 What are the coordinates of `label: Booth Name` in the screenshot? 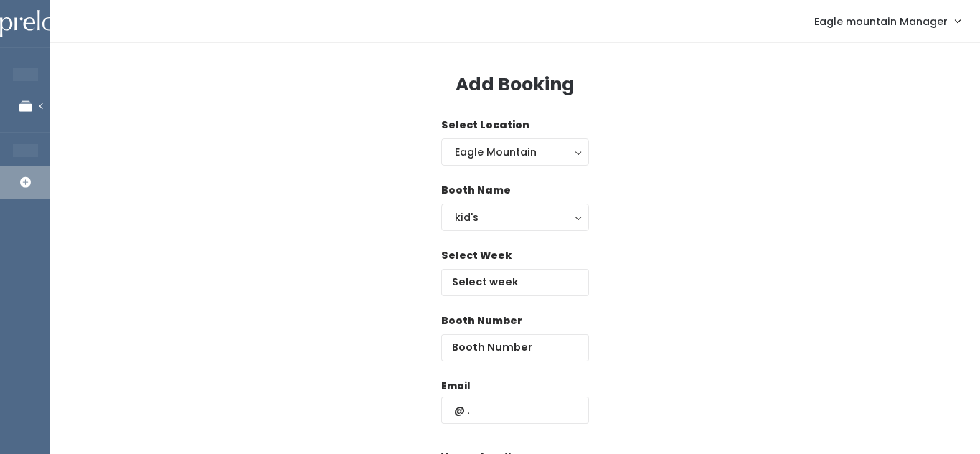 It's located at (476, 190).